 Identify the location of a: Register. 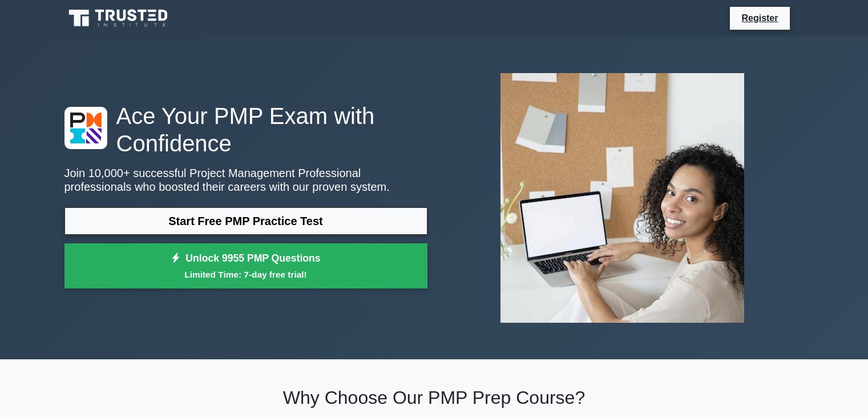
(759, 18).